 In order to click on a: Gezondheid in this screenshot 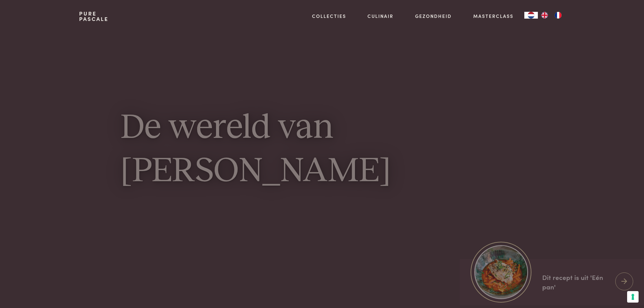, I will do `click(433, 16)`.